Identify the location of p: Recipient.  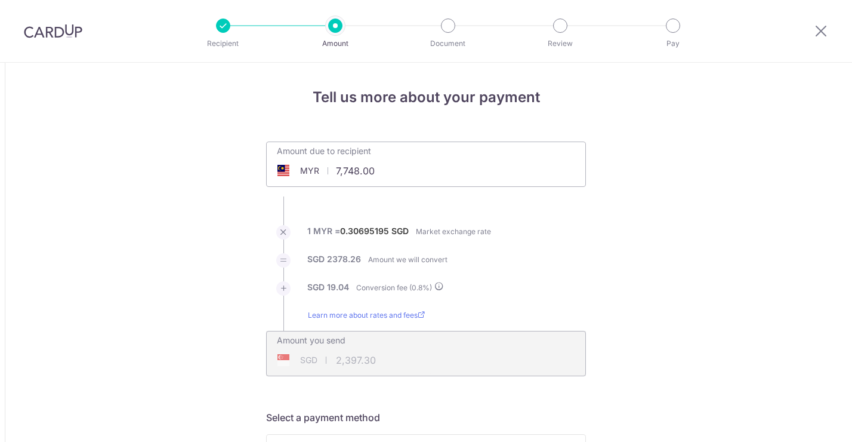
(223, 44).